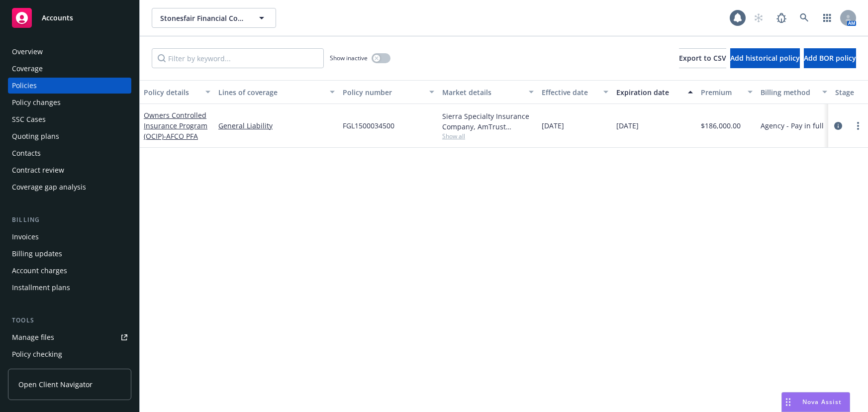  Describe the element at coordinates (654, 92) in the screenshot. I see `button: Expiration date` at that location.